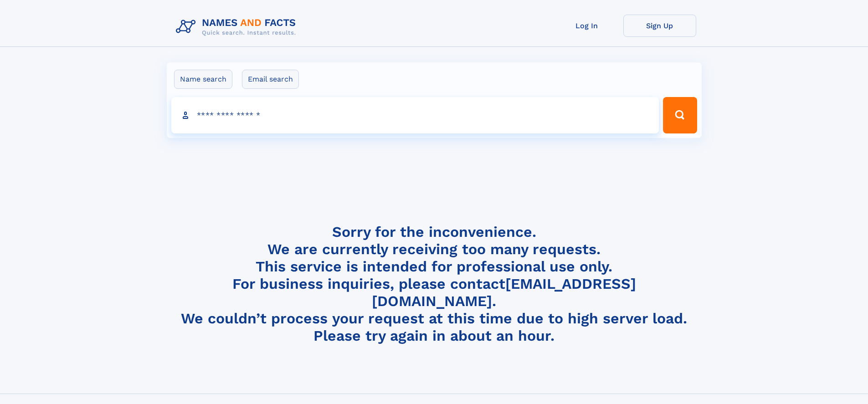 Image resolution: width=868 pixels, height=404 pixels. Describe the element at coordinates (238, 27) in the screenshot. I see `img: Logo Names and Facts` at that location.